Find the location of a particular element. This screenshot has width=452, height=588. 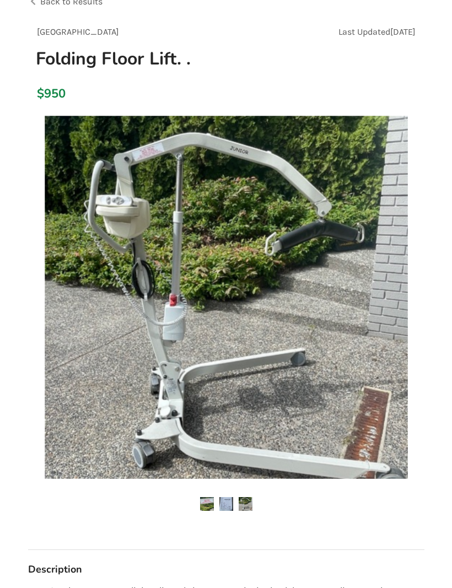

h1: Folding Floor Lift. . is located at coordinates (163, 58).